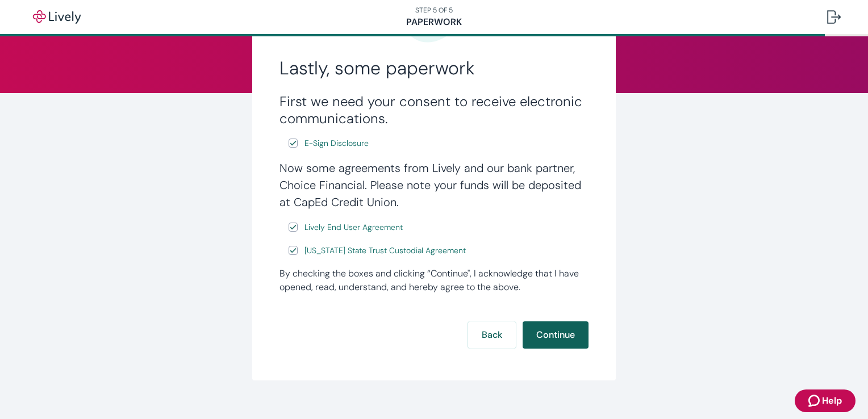 This screenshot has width=868, height=419. What do you see at coordinates (815, 401) in the screenshot?
I see `svg: Zendesk support icon` at bounding box center [815, 401].